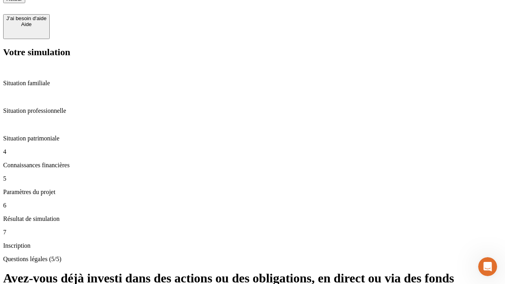 Image resolution: width=505 pixels, height=284 pixels. Describe the element at coordinates (253, 206) in the screenshot. I see `p: 6` at that location.